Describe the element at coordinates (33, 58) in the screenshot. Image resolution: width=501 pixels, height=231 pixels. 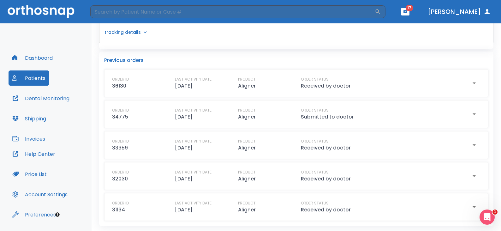
I see `a: Dashboard` at that location.